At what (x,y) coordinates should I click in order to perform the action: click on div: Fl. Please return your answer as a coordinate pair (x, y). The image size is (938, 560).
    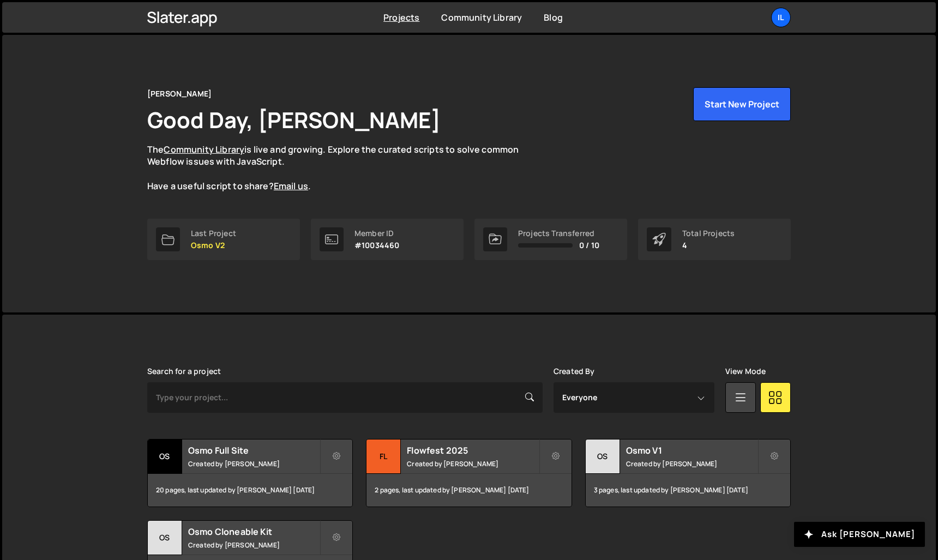
    Looking at the image, I should click on (383, 456).